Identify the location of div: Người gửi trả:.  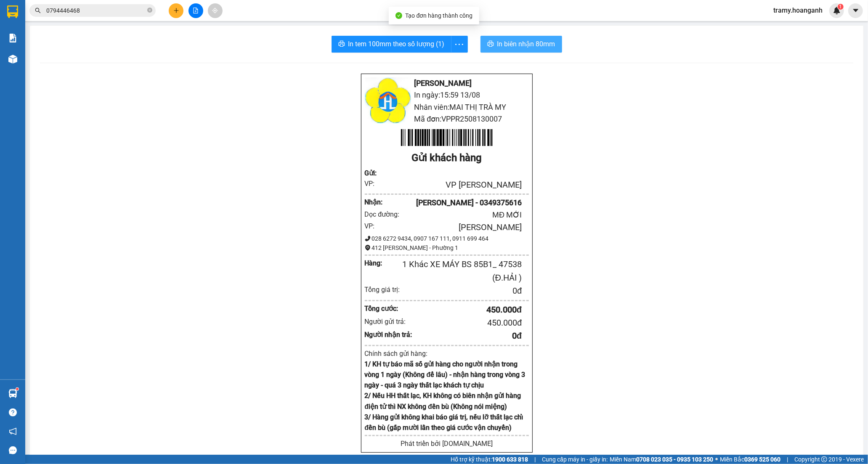
(389, 322).